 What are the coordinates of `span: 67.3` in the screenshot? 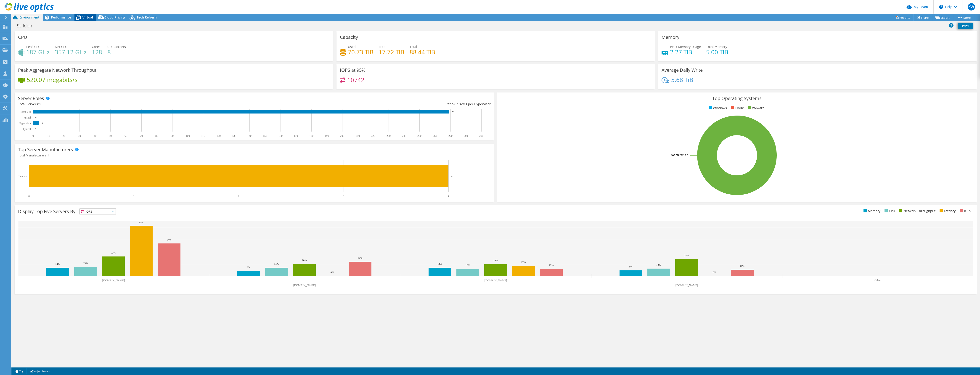 It's located at (457, 104).